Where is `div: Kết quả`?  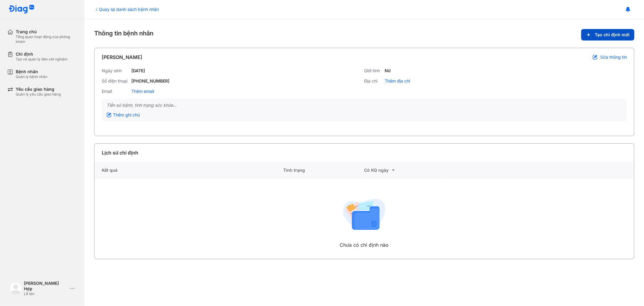
div: Kết quả is located at coordinates (188, 170).